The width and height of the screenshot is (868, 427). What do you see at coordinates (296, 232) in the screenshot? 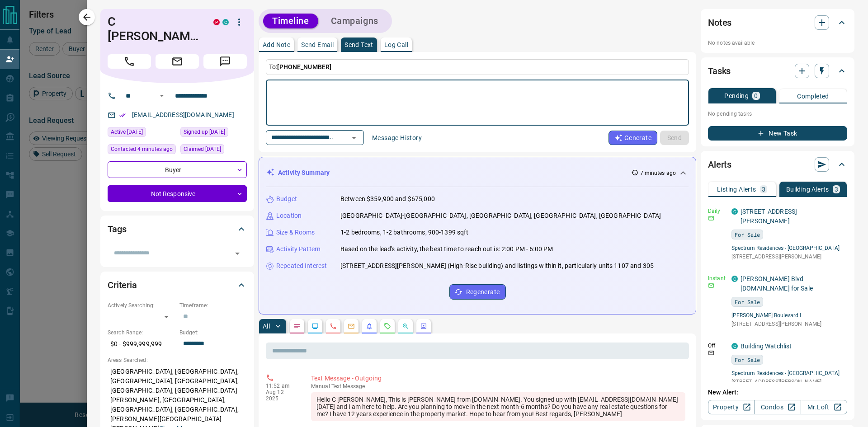
I see `p: Size & Rooms` at bounding box center [296, 232].